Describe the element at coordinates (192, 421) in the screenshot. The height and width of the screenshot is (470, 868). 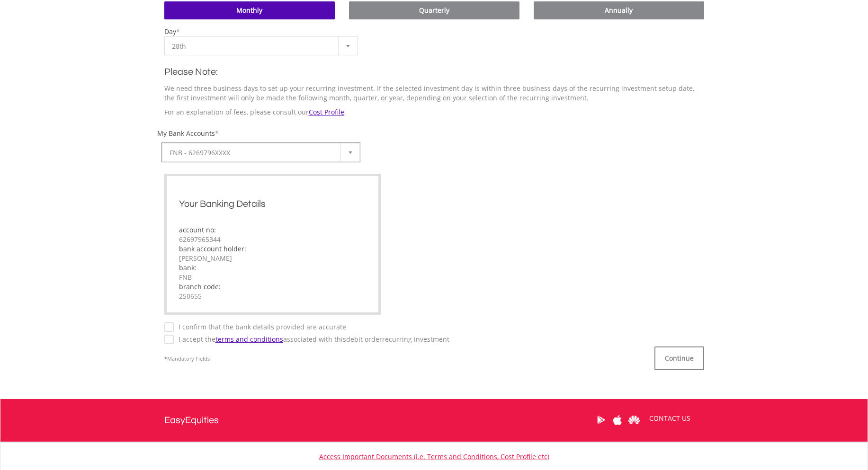
I see `div: EasyEquities` at that location.